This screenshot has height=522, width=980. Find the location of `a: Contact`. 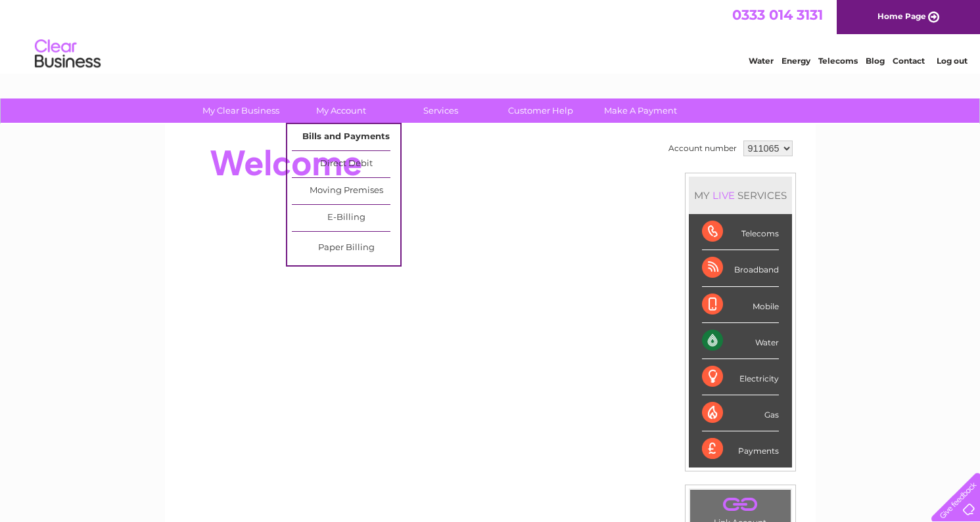

a: Contact is located at coordinates (908, 61).